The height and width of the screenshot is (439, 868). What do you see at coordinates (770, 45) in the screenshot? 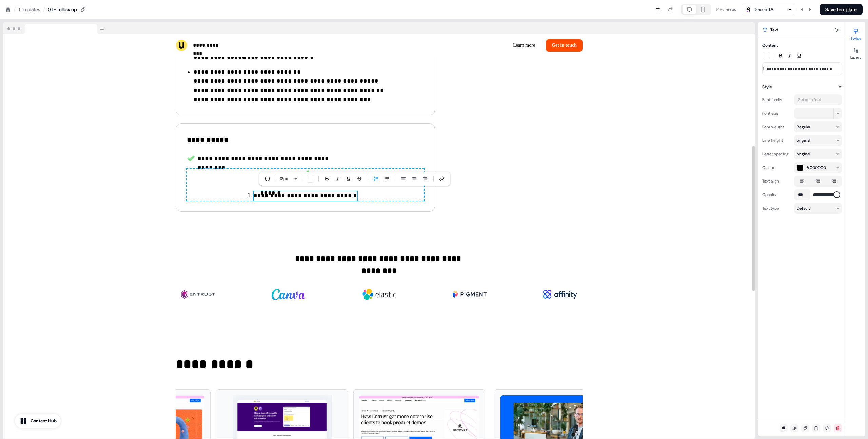
I see `div: Content` at bounding box center [770, 45].